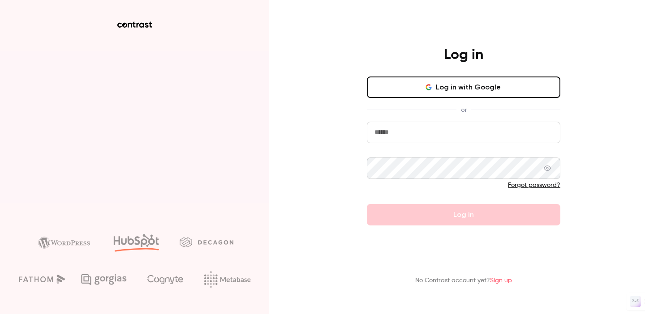 Image resolution: width=645 pixels, height=314 pixels. I want to click on p: No Contrast account yet?, so click(464, 281).